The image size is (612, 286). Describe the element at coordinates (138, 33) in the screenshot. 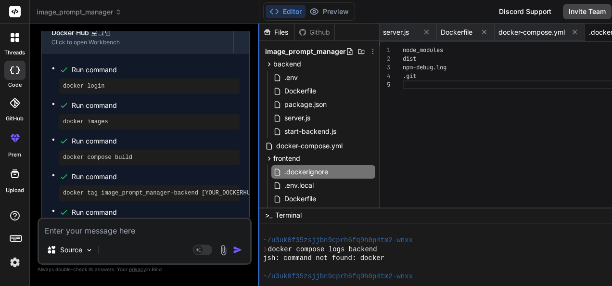

I see `div: Docker Hub 로그인` at that location.